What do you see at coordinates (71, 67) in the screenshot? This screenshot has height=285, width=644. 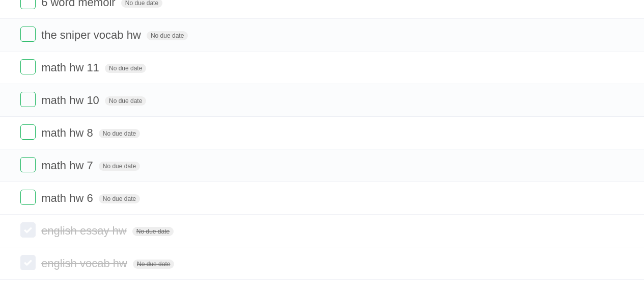 I see `span: math hw 11` at bounding box center [71, 67].